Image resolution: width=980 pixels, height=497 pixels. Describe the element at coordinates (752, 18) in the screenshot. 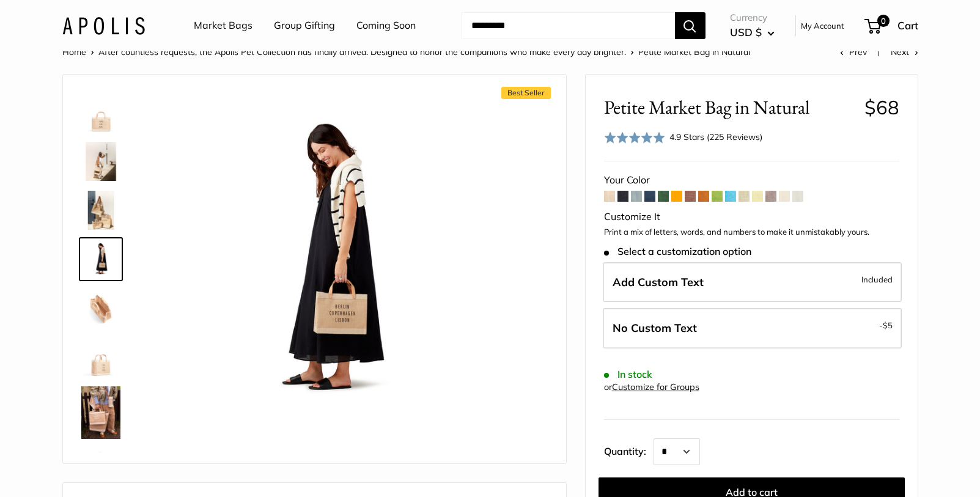

I see `span: Currency` at that location.